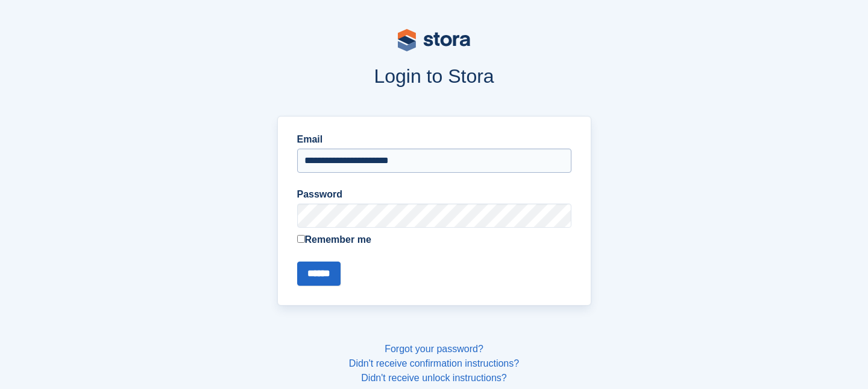 This screenshot has width=868, height=389. Describe the element at coordinates (301, 238) in the screenshot. I see `input: Remember me` at that location.